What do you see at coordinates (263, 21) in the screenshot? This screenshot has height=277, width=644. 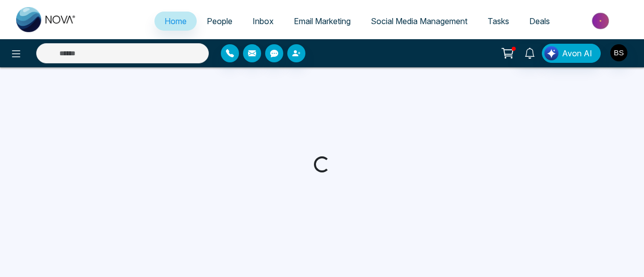 I see `a: Inbox` at bounding box center [263, 21].